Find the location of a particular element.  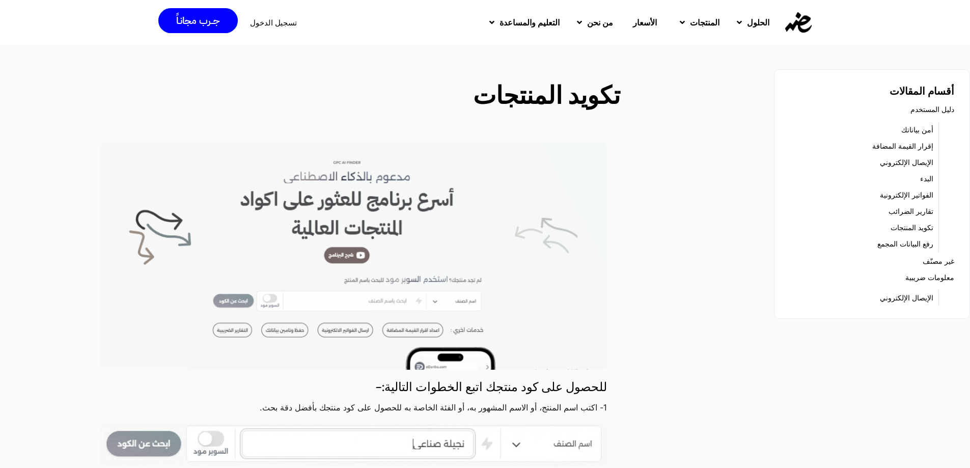

a: غير مصنّف is located at coordinates (938, 261).